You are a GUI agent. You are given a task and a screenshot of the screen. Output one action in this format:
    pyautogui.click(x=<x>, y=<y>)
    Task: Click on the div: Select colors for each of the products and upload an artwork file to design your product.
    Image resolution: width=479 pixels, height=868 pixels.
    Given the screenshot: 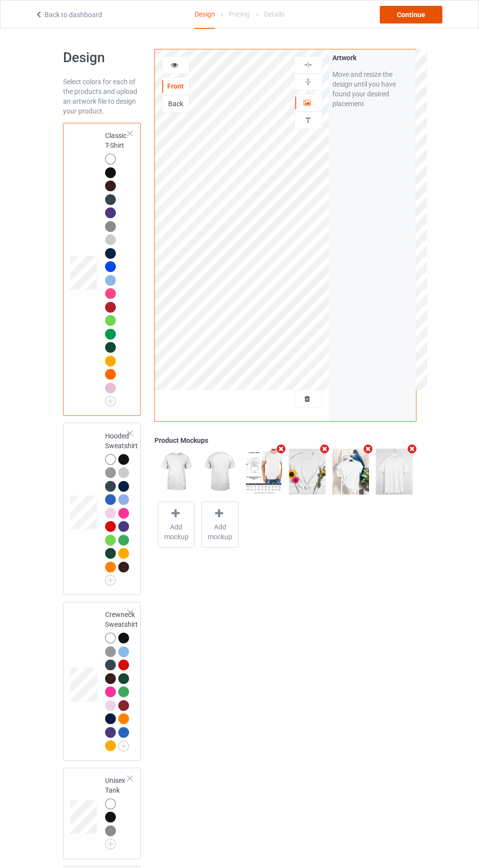 What is the action you would take?
    pyautogui.click(x=102, y=96)
    